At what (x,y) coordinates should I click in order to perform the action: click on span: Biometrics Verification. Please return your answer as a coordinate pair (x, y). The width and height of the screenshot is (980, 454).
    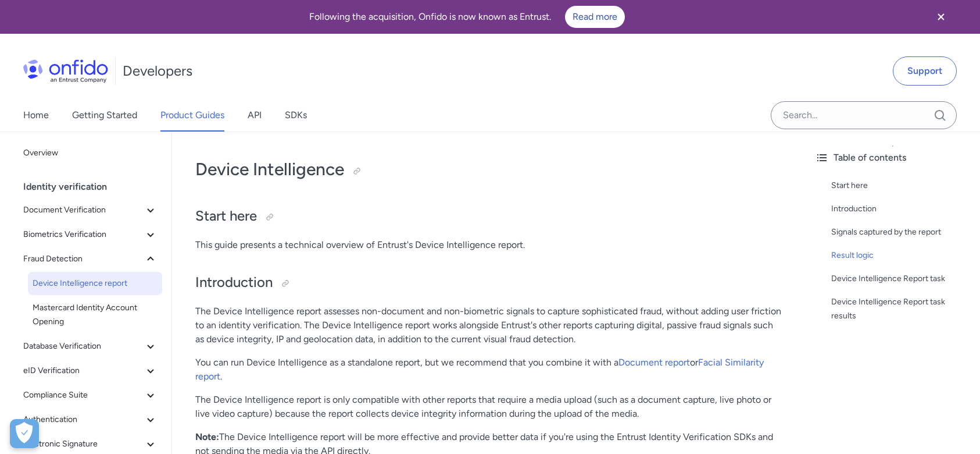
    Looking at the image, I should click on (83, 235).